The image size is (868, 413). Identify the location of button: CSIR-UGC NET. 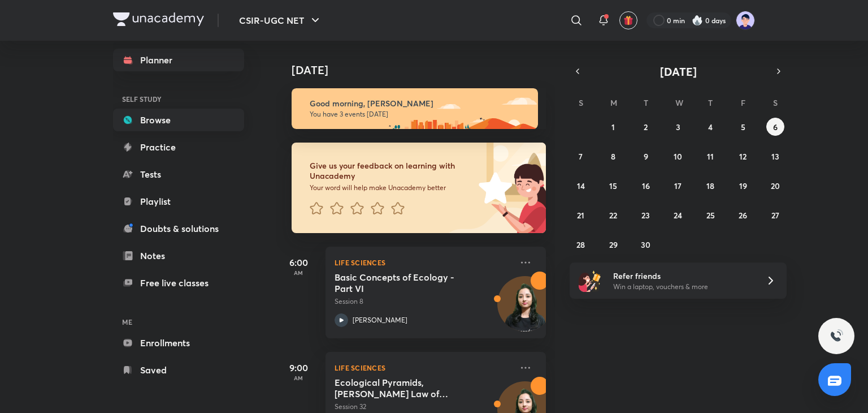
(280, 20).